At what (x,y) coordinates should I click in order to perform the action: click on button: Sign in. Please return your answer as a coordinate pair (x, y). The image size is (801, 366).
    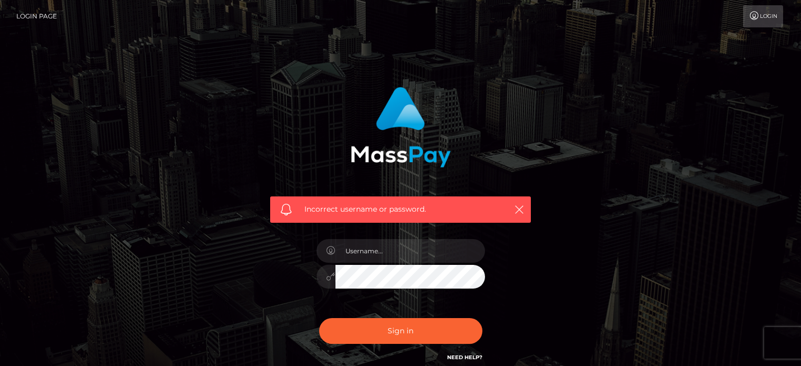
    Looking at the image, I should click on (401, 331).